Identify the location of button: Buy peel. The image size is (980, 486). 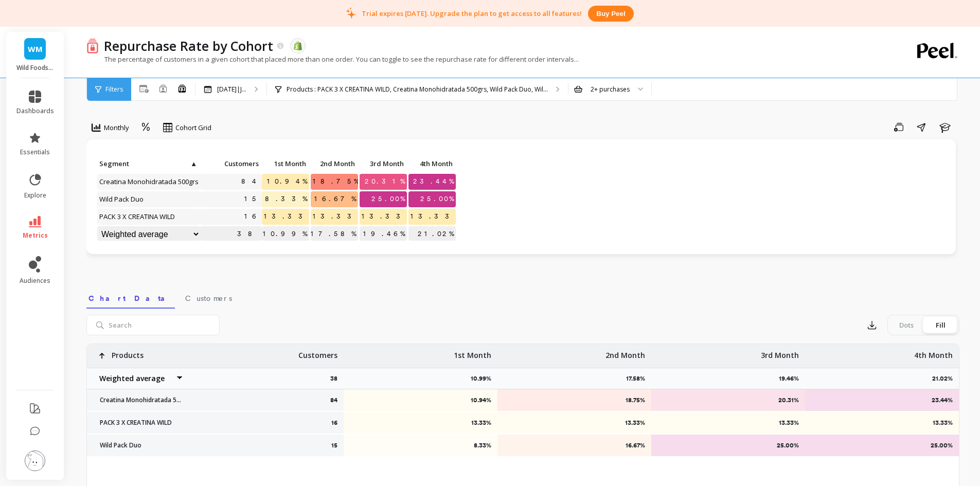
(611, 14).